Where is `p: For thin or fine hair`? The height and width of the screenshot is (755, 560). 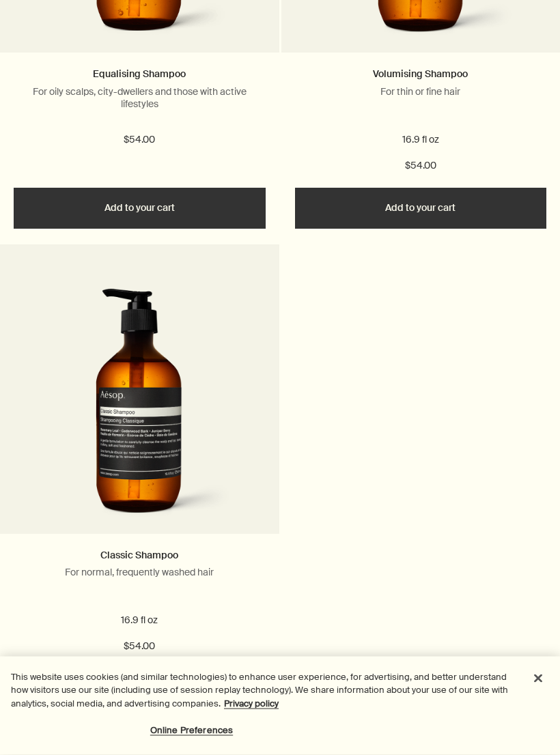 p: For thin or fine hair is located at coordinates (420, 92).